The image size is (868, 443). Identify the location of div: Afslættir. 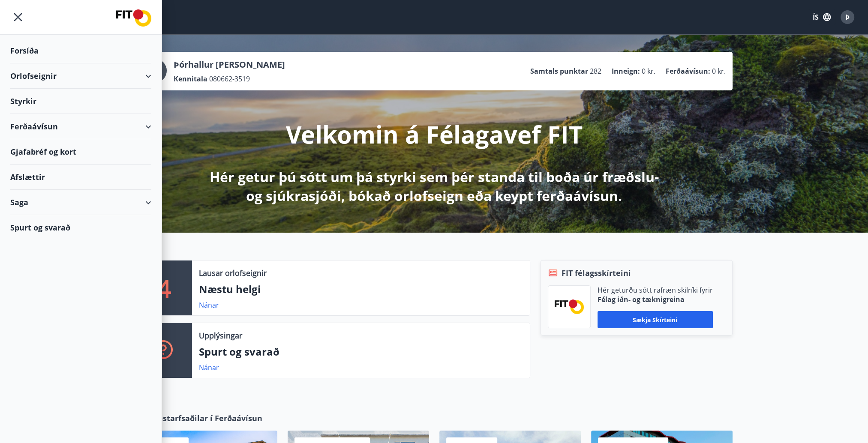
(80, 177).